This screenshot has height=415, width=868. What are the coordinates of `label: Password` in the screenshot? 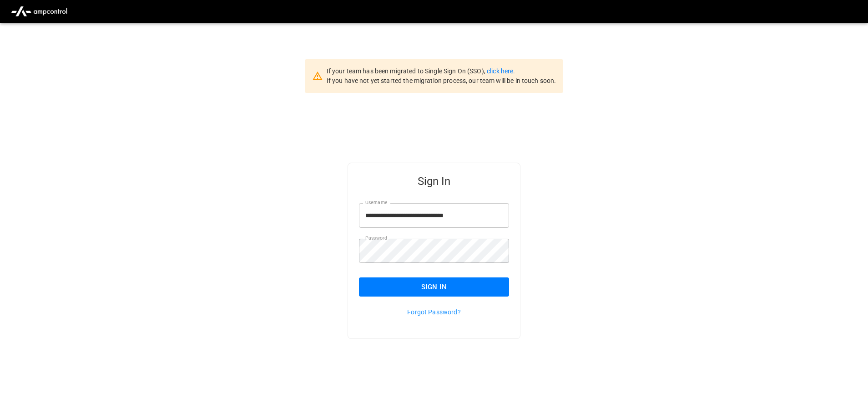 It's located at (376, 238).